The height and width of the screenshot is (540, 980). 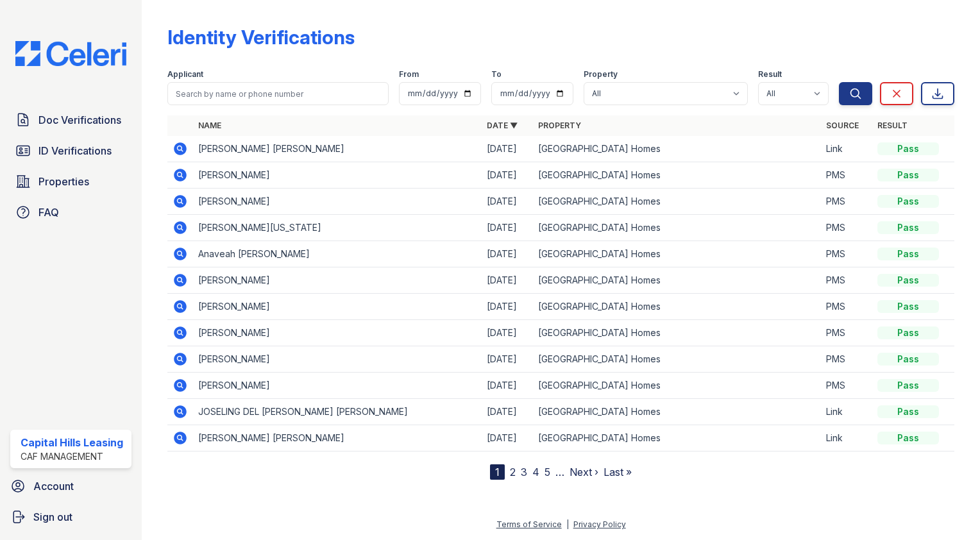 What do you see at coordinates (71, 517) in the screenshot?
I see `a: Sign out` at bounding box center [71, 517].